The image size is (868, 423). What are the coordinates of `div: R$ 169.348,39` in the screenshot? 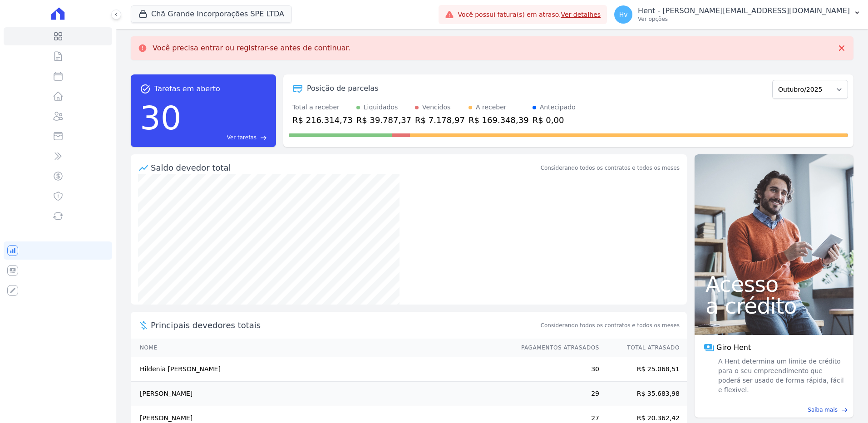 It's located at (499, 120).